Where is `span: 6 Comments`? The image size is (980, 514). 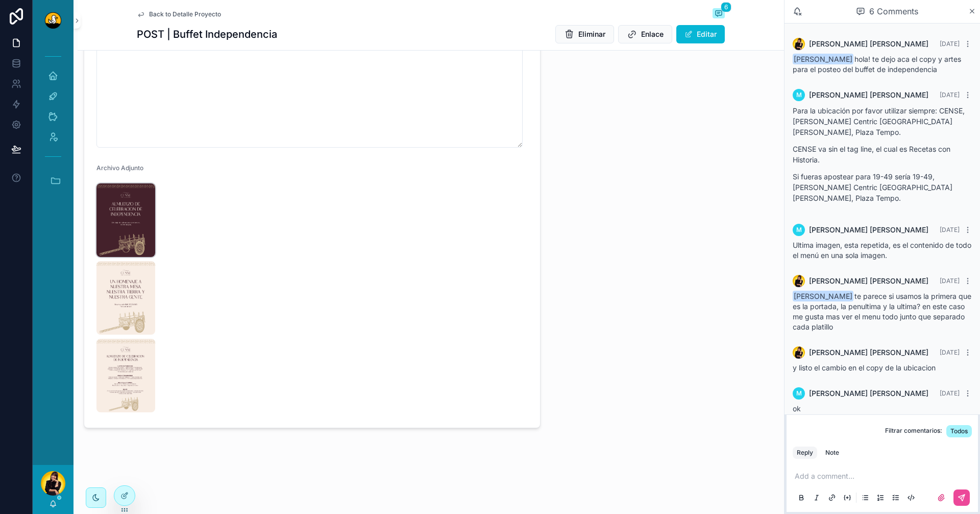 span: 6 Comments is located at coordinates (894, 11).